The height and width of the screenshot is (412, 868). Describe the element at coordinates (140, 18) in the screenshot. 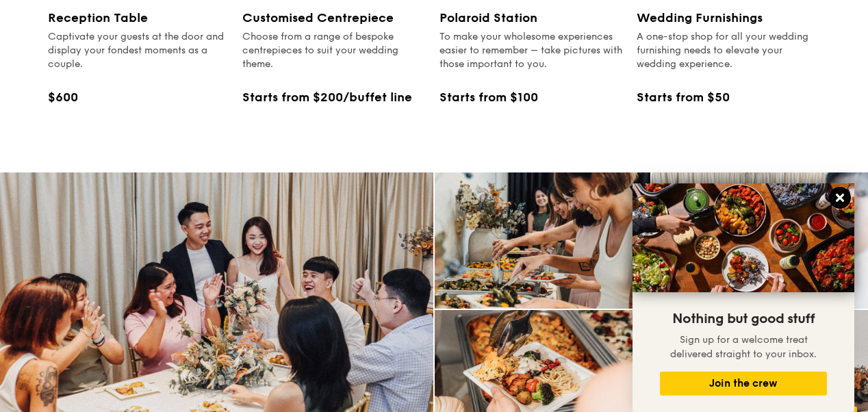

I see `h3: Reception Table` at that location.